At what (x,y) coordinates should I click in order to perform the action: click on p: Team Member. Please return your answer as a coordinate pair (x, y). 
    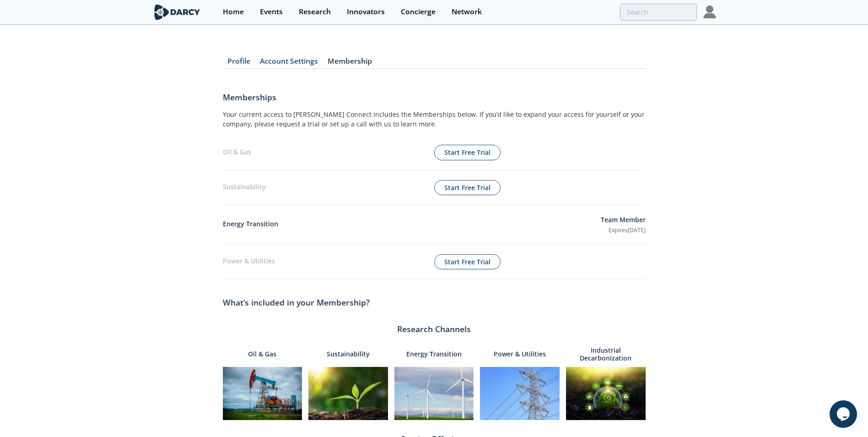
    Looking at the image, I should click on (623, 220).